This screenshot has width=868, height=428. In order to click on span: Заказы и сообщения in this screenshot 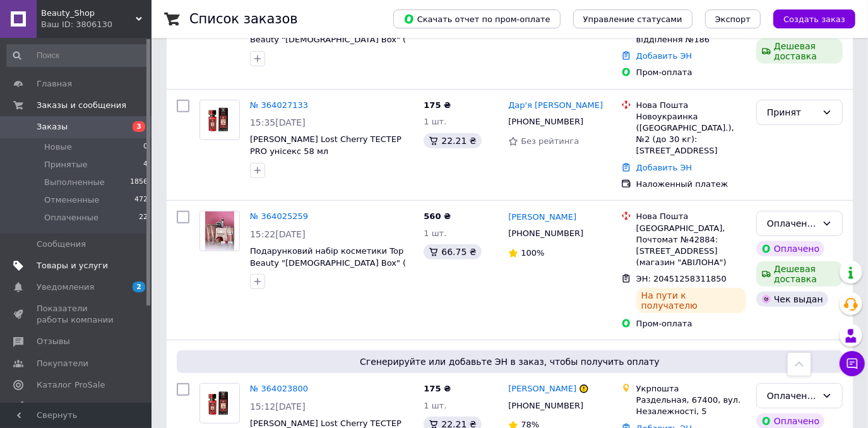, I will do `click(81, 105)`.